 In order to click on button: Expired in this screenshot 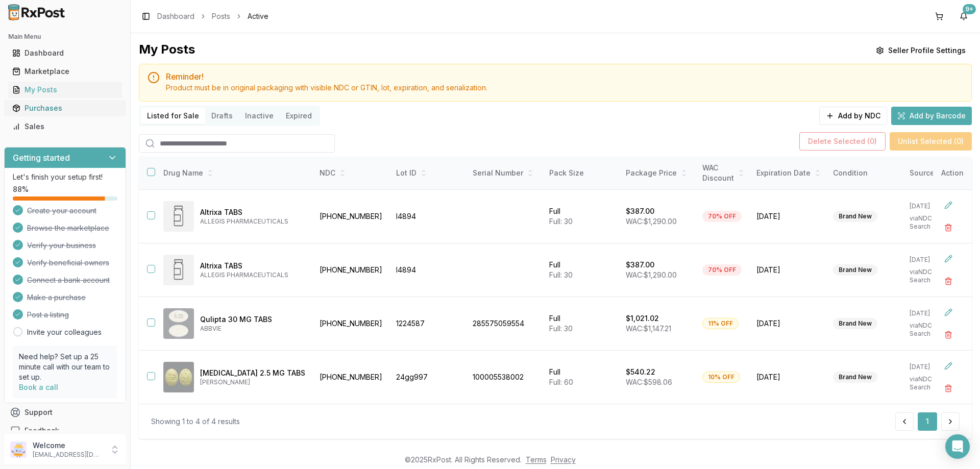, I will do `click(298, 116)`.